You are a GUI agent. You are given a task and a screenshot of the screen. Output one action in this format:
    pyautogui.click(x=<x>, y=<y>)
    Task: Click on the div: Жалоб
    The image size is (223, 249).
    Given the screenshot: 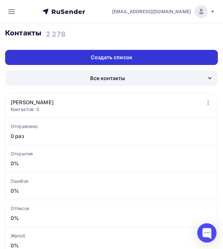 What is the action you would take?
    pyautogui.click(x=111, y=235)
    